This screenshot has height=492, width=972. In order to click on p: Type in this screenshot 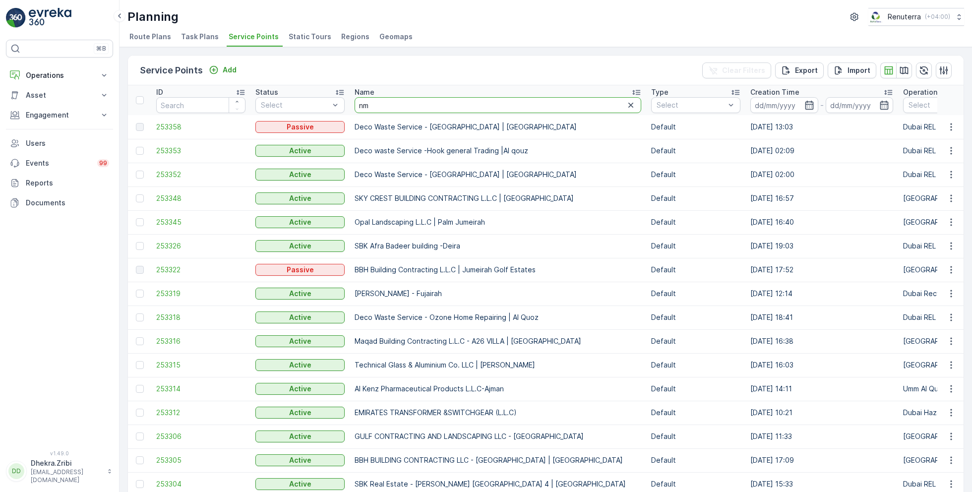, I will do `click(659, 92)`.